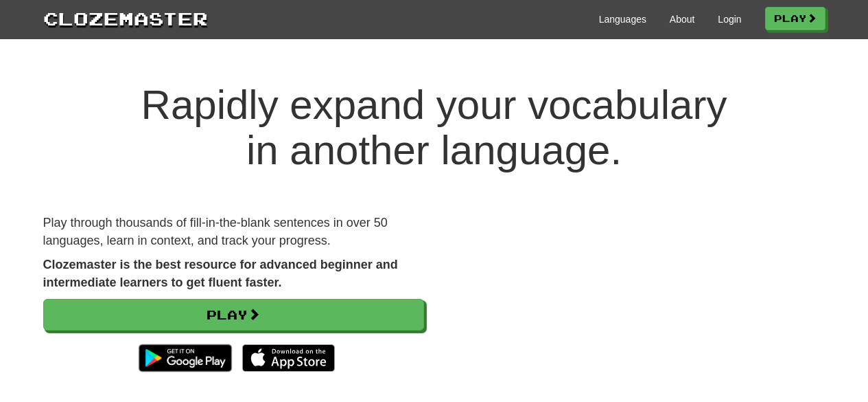 Image resolution: width=868 pixels, height=402 pixels. I want to click on img: Get it on Google Play, so click(185, 358).